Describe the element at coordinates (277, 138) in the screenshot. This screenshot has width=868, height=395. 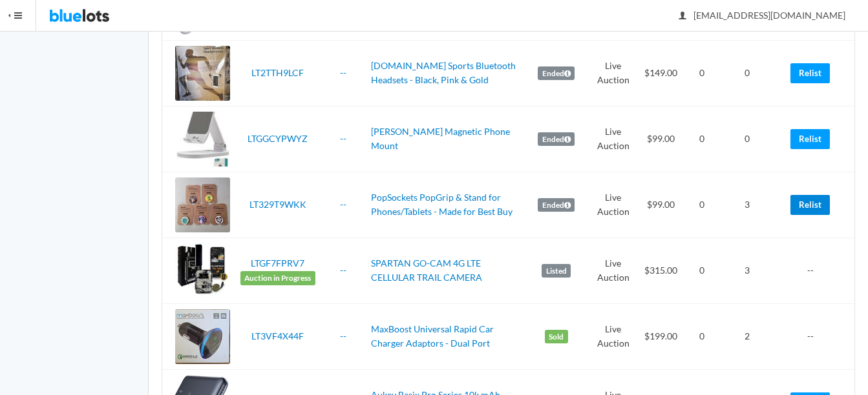
I see `a: LTGGCYPWYZ` at that location.